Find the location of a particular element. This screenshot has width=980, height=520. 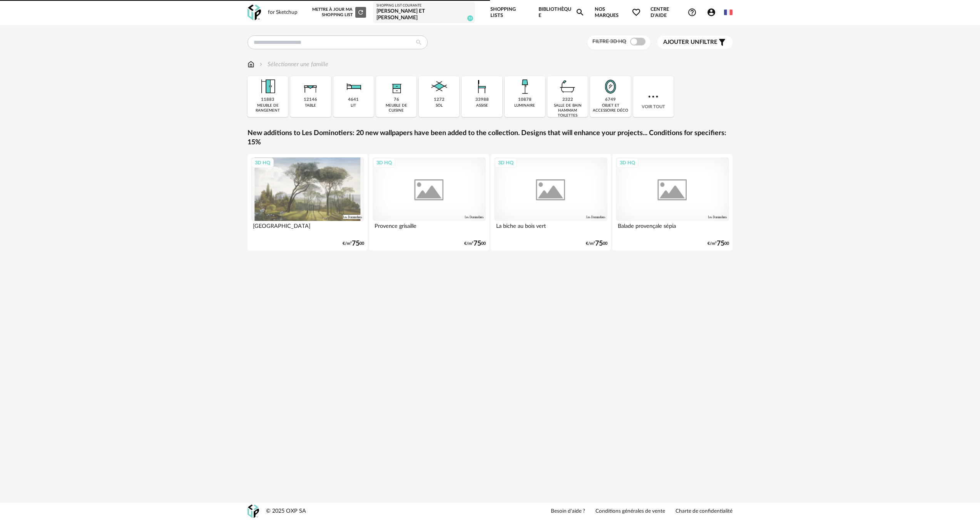

div: salle de bain hammam toilettes is located at coordinates (568, 110).